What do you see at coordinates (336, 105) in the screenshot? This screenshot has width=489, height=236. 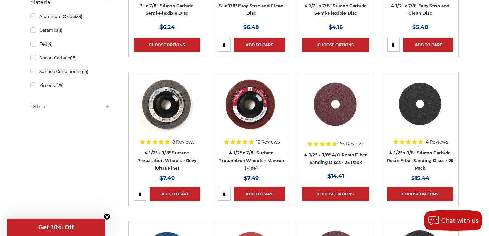 I see `img: 4.5 inch resin fiber disc` at bounding box center [336, 105].